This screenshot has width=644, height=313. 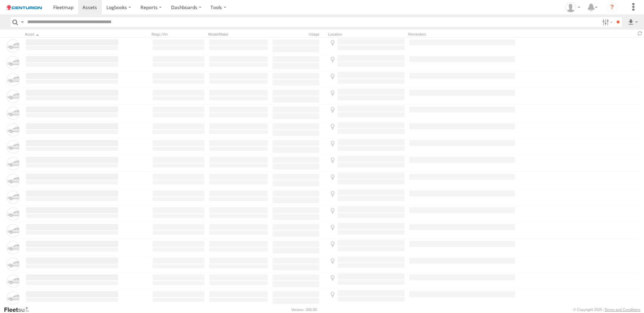 What do you see at coordinates (622, 310) in the screenshot?
I see `a: Terms and Conditions` at bounding box center [622, 310].